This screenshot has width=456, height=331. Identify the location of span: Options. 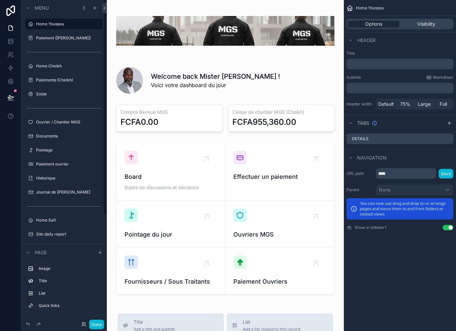
(374, 24).